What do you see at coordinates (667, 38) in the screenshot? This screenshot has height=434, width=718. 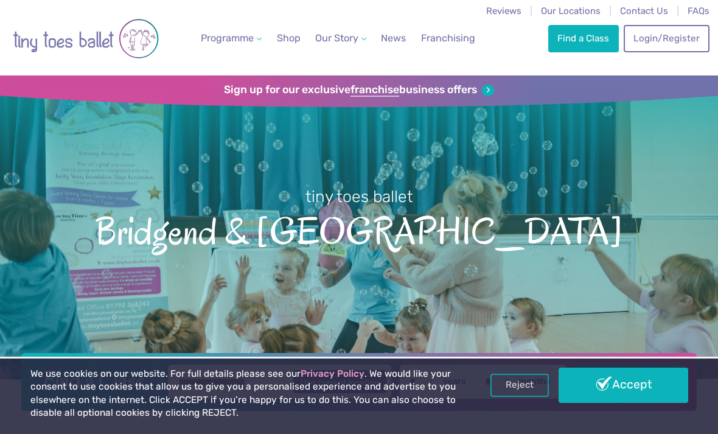 I see `a: Login/Register` at bounding box center [667, 38].